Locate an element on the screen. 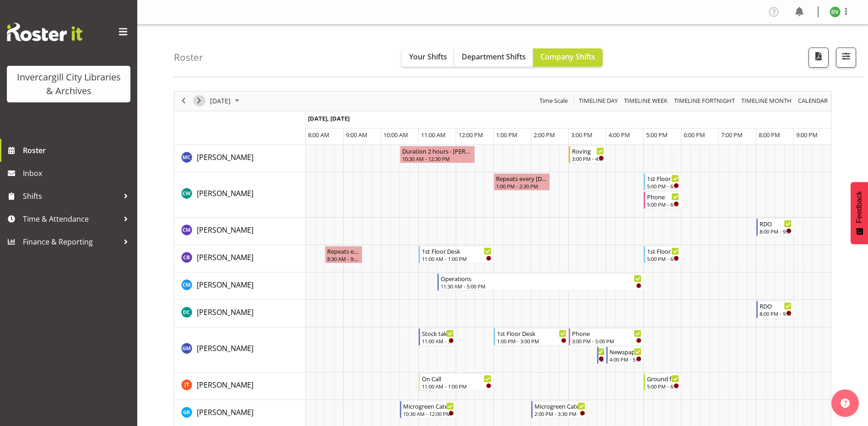  td: Glen Tomlinson resource is located at coordinates (240, 386).